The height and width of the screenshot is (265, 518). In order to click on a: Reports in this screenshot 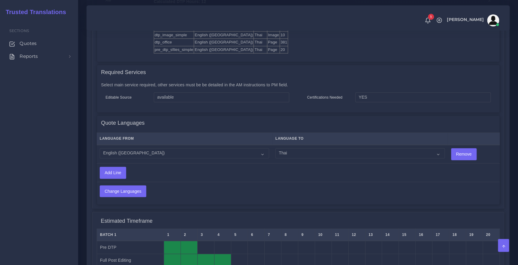, I will do `click(39, 56)`.